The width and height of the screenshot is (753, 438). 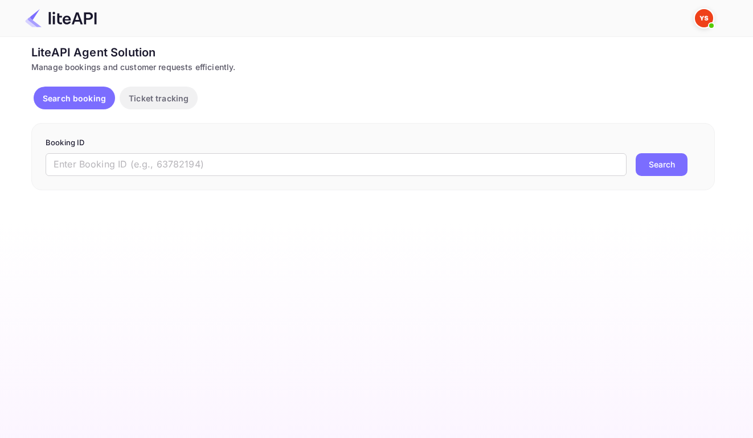 What do you see at coordinates (373, 52) in the screenshot?
I see `div: LiteAPI Agent Solution` at bounding box center [373, 52].